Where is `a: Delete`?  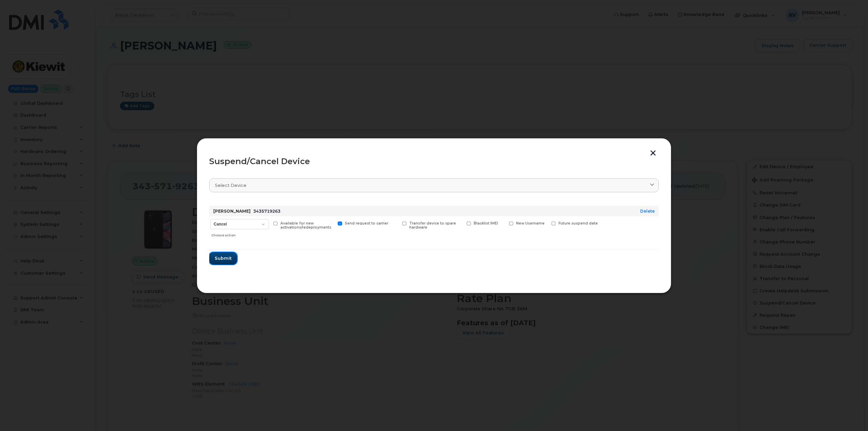 a: Delete is located at coordinates (648, 211).